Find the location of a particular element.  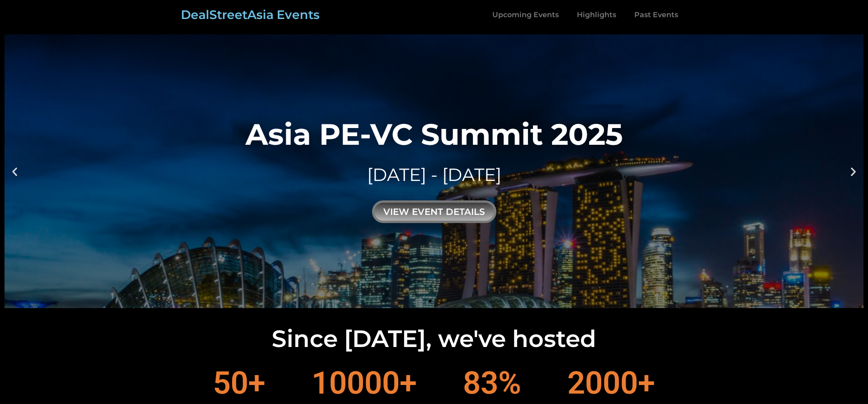

div: view event details is located at coordinates (434, 212).